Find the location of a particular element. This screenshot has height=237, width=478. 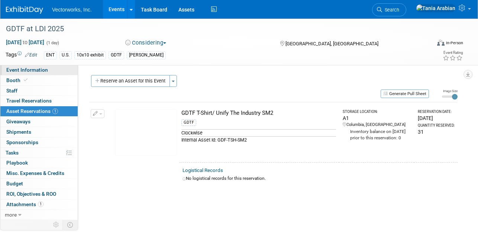

span: Travel Reservations is located at coordinates (29, 101).